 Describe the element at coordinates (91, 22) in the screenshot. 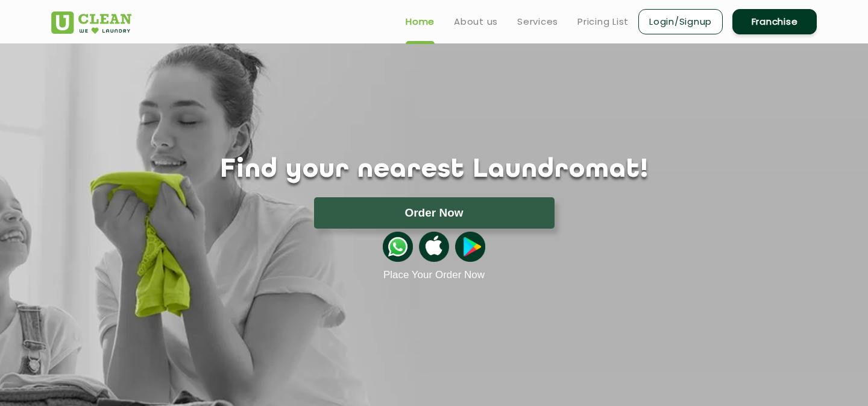

I see `img: UClean Laundry and Dry Cleaning` at that location.